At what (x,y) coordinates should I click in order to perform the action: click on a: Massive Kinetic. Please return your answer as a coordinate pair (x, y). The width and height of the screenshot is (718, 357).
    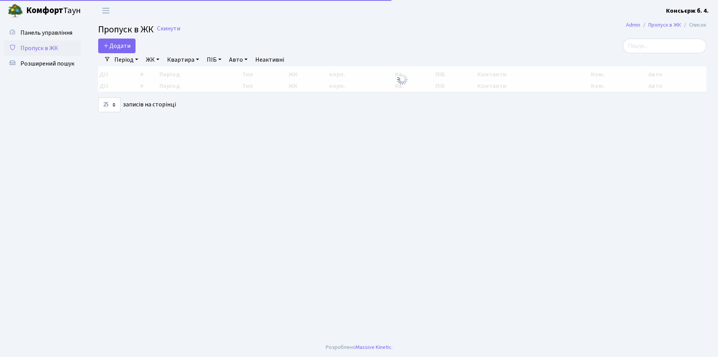
    Looking at the image, I should click on (374, 347).